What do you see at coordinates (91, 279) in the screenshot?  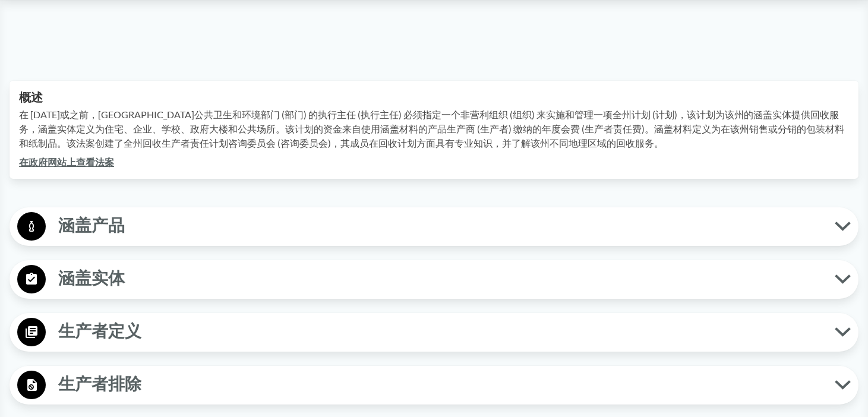 I see `font: 涵盖实体` at bounding box center [91, 279].